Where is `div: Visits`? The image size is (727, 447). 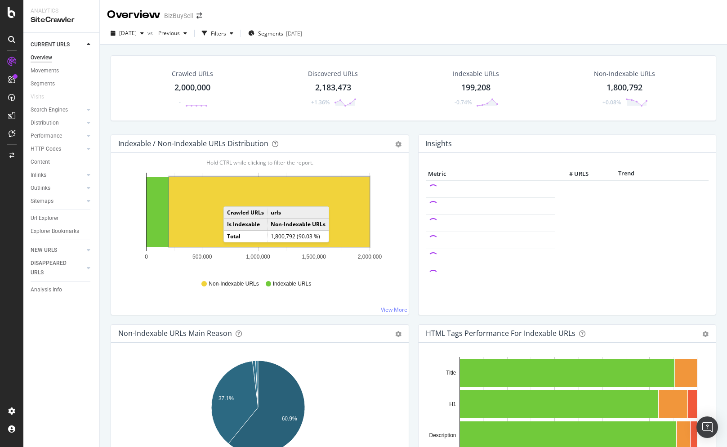
div: Visits is located at coordinates (37, 97).